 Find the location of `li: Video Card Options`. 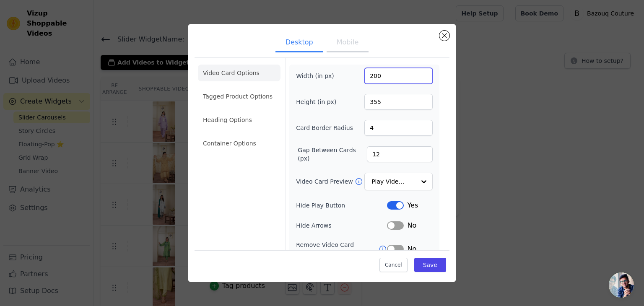

li: Video Card Options is located at coordinates (239, 73).